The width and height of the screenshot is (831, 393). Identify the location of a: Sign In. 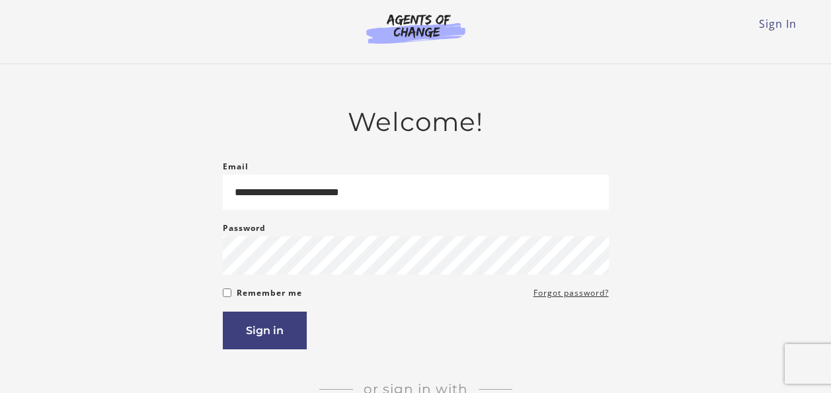
(777, 24).